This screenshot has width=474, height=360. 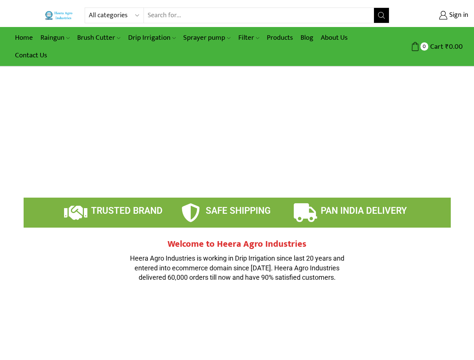 What do you see at coordinates (238, 211) in the screenshot?
I see `span: SAFE SHIPPING` at bounding box center [238, 211].